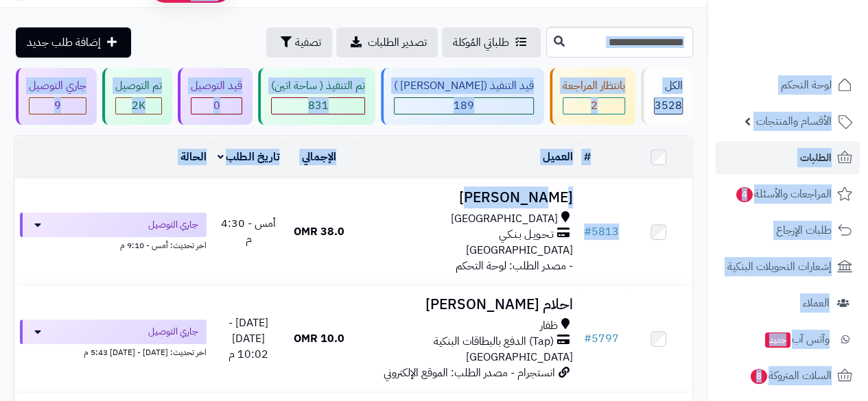 Image resolution: width=868 pixels, height=401 pixels. I want to click on a: الحالة, so click(193, 157).